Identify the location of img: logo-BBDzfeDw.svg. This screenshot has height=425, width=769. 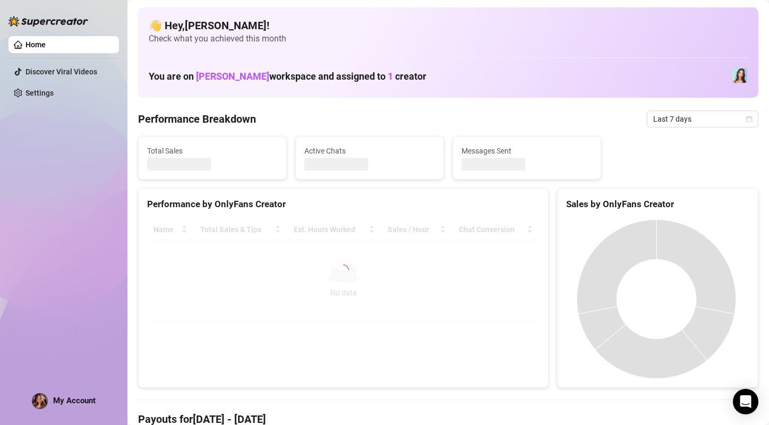
(48, 21).